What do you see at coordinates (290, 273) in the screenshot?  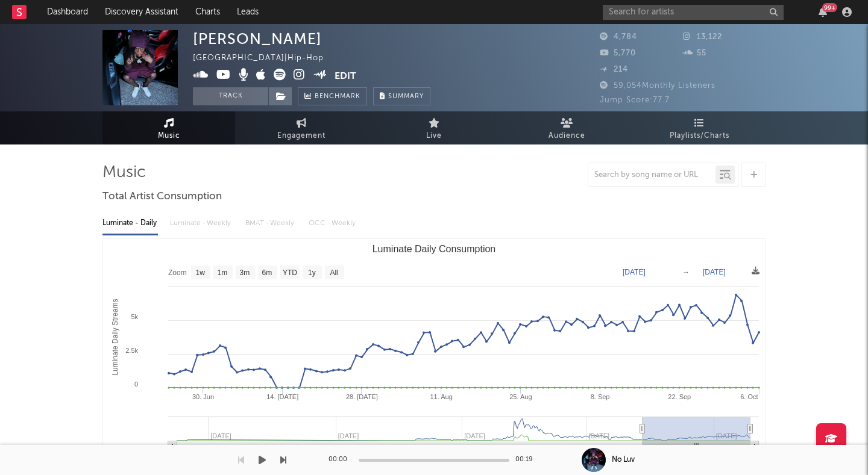 I see `text: YTD` at bounding box center [290, 273].